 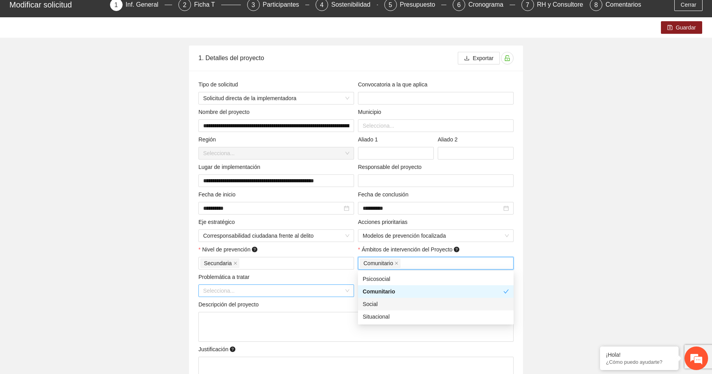 What do you see at coordinates (253, 5) in the screenshot?
I see `span: 3` at bounding box center [253, 5].